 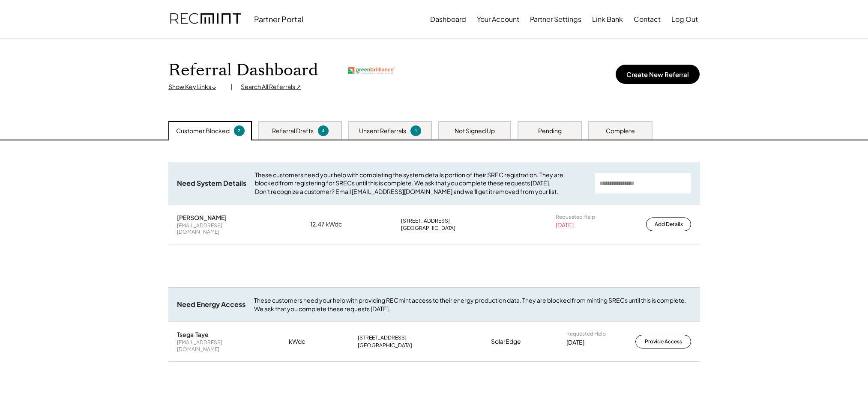 I want to click on div: Referral Drafts, so click(x=292, y=131).